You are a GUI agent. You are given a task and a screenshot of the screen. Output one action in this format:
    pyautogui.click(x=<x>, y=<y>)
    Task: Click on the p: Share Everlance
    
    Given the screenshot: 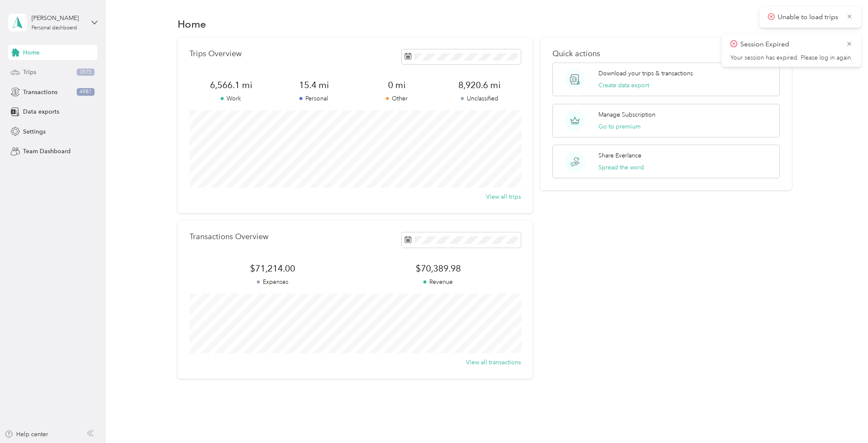 What is the action you would take?
    pyautogui.click(x=620, y=156)
    